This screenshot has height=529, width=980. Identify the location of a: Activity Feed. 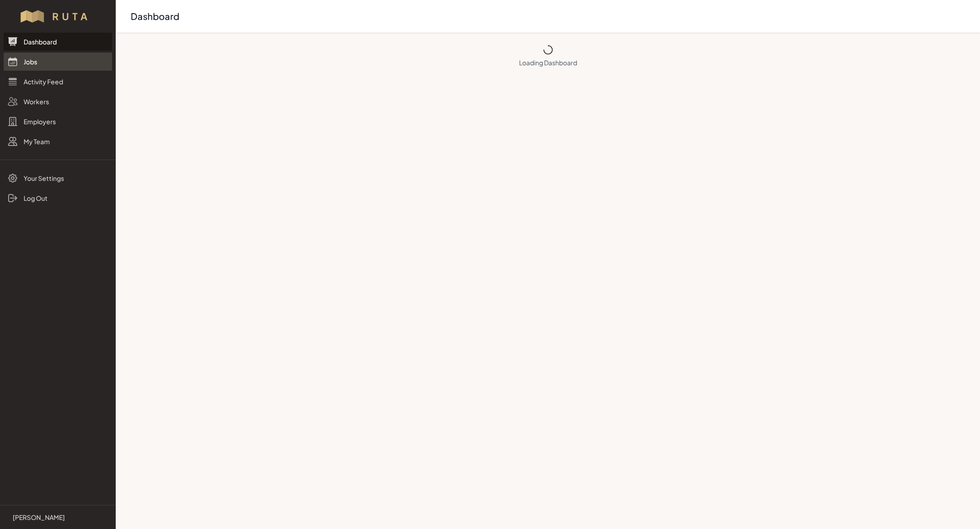
(58, 82).